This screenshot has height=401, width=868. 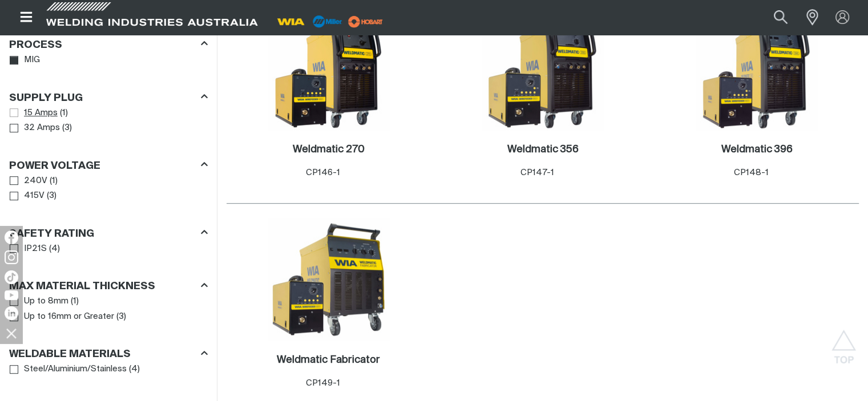 I want to click on span: 240V, so click(x=35, y=181).